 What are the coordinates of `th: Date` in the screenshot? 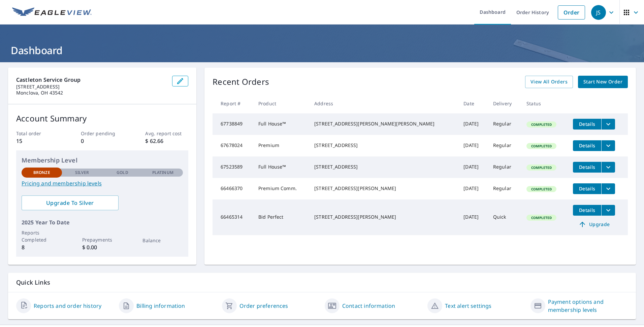 It's located at (473, 104).